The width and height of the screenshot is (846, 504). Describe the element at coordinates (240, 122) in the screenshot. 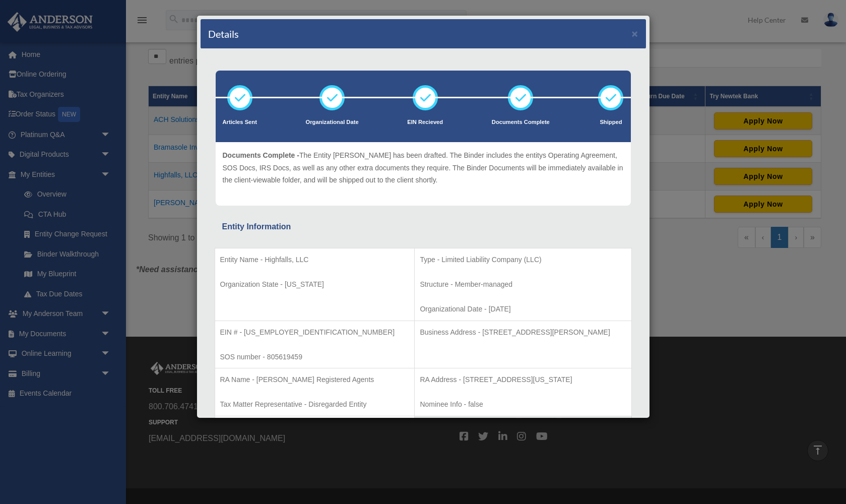

I see `p: Articles Sent` at that location.